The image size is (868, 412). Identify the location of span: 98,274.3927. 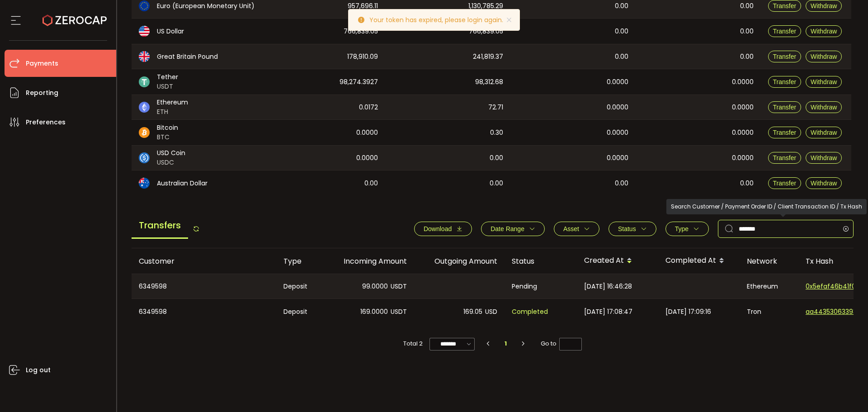
(358, 82).